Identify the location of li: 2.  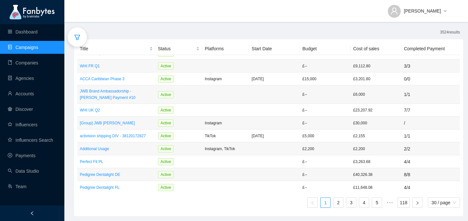
(338, 202).